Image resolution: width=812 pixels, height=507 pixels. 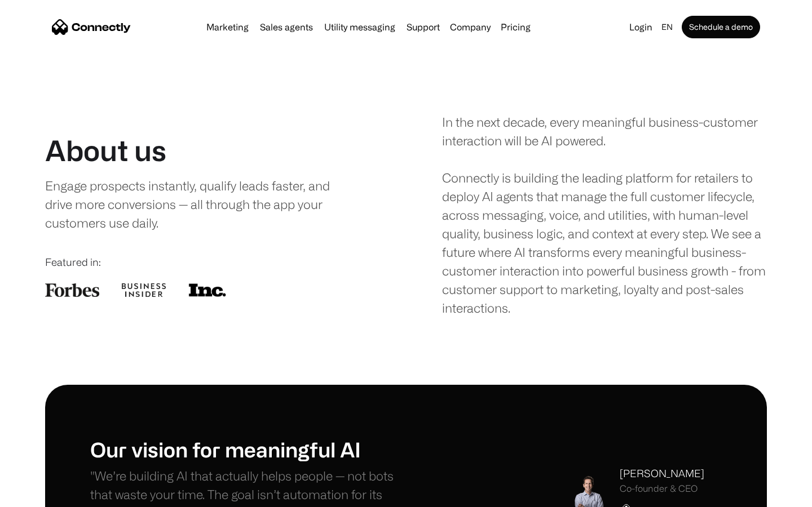 I want to click on div: Featured in:, so click(x=207, y=262).